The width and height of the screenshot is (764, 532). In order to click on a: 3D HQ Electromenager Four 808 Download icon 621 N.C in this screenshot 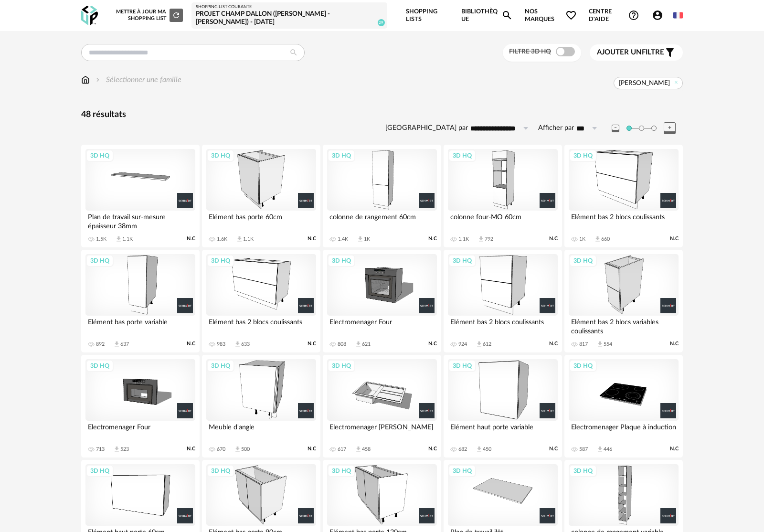, I will do `click(382, 302)`.